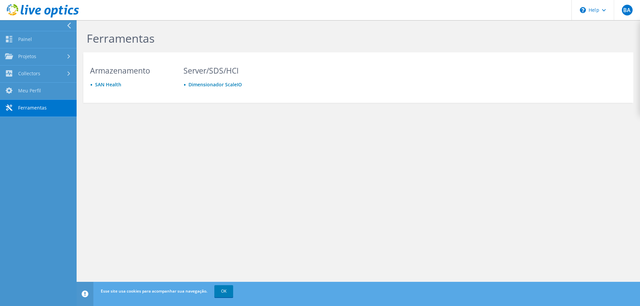 This screenshot has width=640, height=306. What do you see at coordinates (108, 84) in the screenshot?
I see `a: SAN Health` at bounding box center [108, 84].